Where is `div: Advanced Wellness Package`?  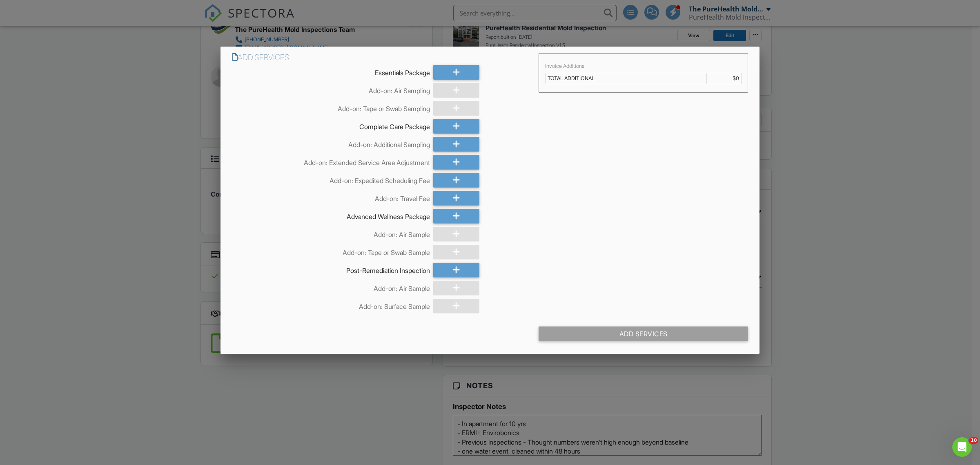 div: Advanced Wellness Package is located at coordinates (331, 214).